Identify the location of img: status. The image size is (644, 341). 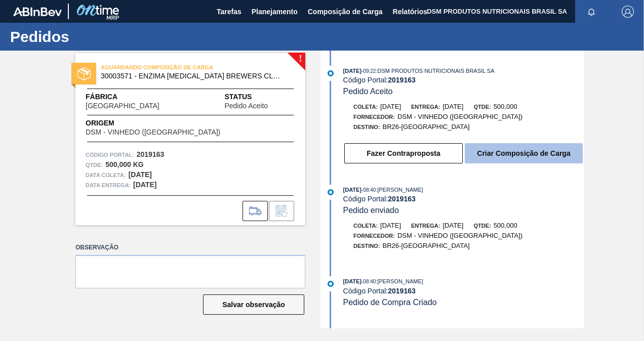
(84, 74).